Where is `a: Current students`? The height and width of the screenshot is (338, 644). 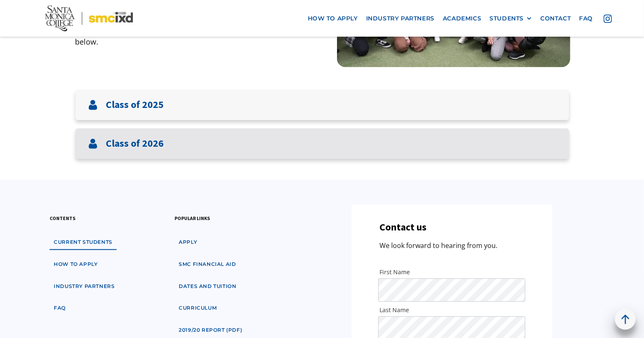
a: Current students is located at coordinates (83, 242).